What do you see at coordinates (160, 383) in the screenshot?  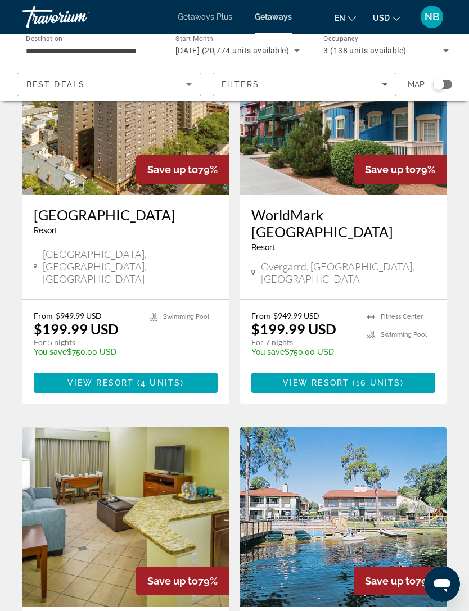 I see `span: 4 units` at bounding box center [160, 383].